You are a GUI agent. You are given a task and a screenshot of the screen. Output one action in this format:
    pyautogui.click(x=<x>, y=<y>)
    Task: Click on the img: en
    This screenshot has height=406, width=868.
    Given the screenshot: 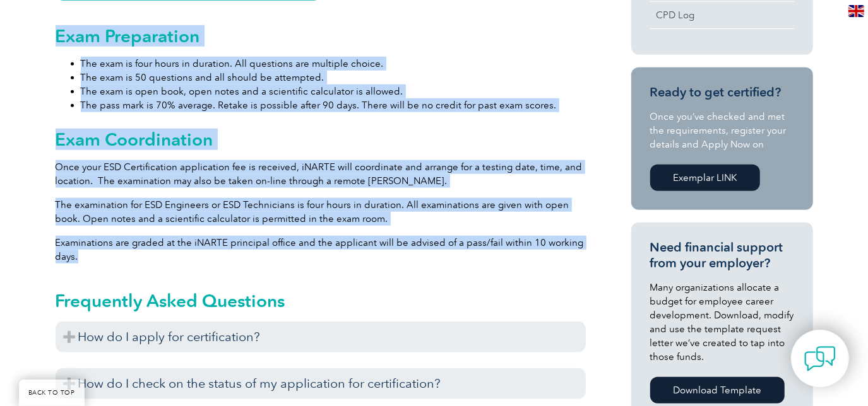 What is the action you would take?
    pyautogui.click(x=856, y=11)
    